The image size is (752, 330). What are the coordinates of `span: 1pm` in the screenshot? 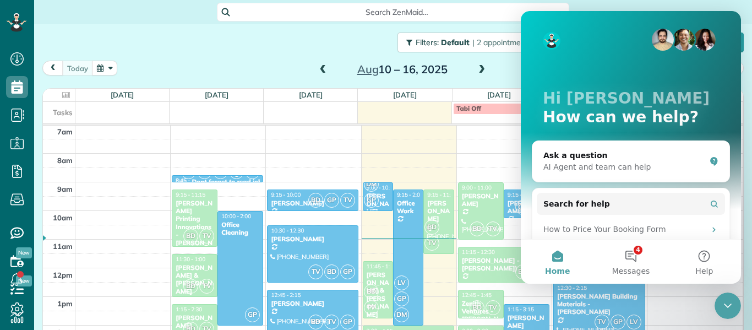 It's located at (65, 303).